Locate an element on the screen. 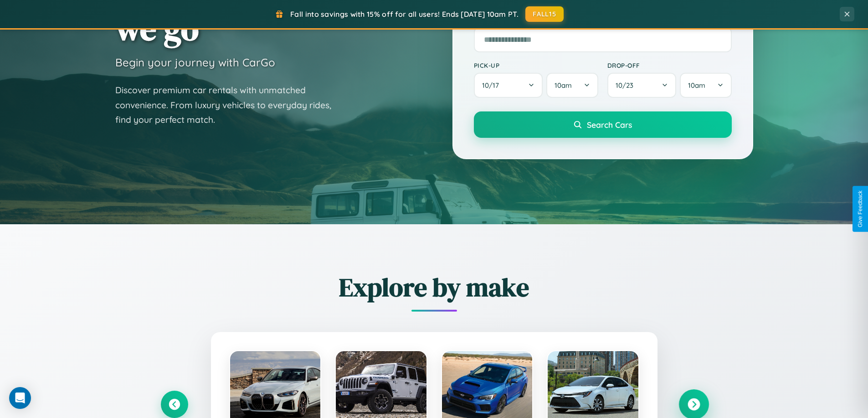 This screenshot has width=868, height=418. h2: Explore by make is located at coordinates (434, 287).